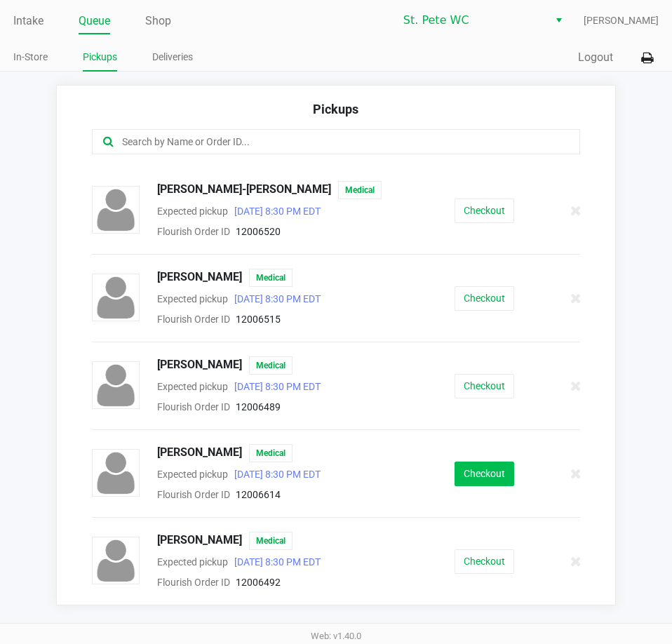 The height and width of the screenshot is (644, 672). I want to click on span: 12006492, so click(258, 582).